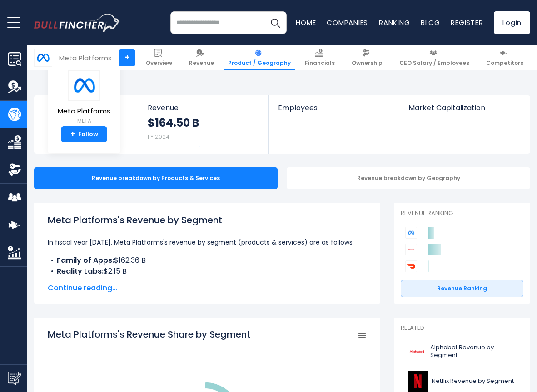  What do you see at coordinates (411, 233) in the screenshot?
I see `img: Meta Platforms competitors logo` at bounding box center [411, 233].